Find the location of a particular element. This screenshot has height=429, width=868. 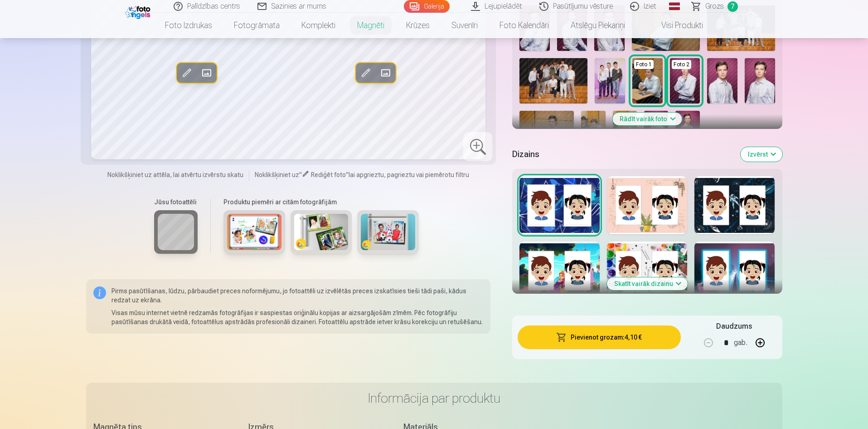

a: Krūzes is located at coordinates (418, 25).